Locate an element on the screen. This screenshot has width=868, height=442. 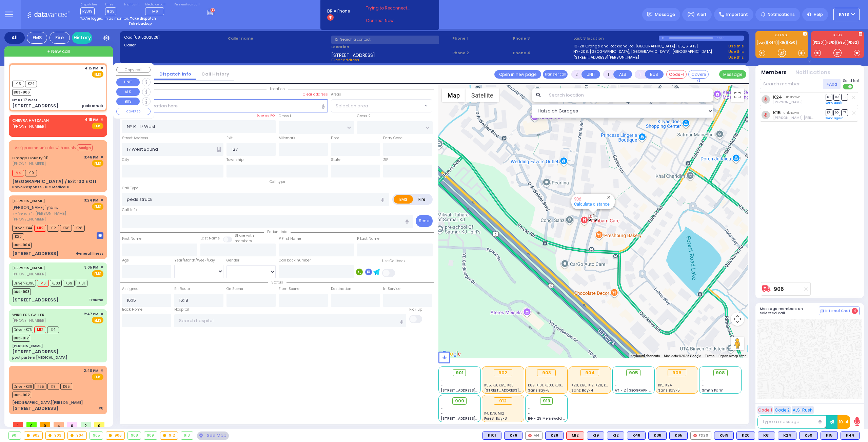
span: 4:15 PM is located at coordinates (92, 120).